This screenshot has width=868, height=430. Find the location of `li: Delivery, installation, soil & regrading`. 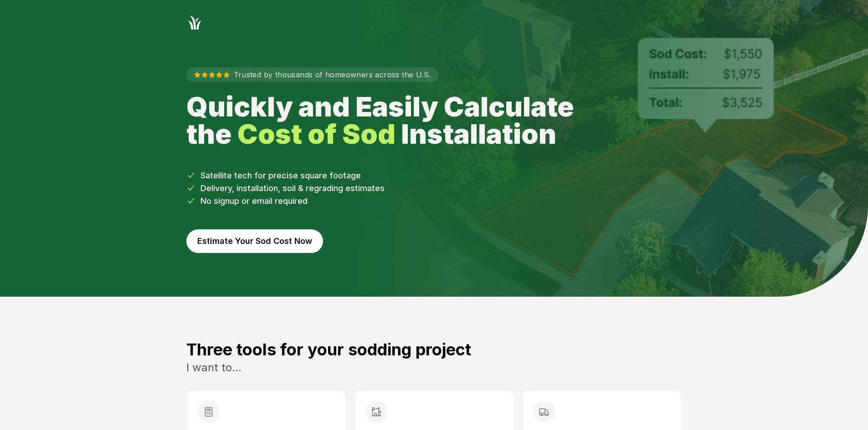

li: Delivery, installation, soil & regrading is located at coordinates (434, 188).